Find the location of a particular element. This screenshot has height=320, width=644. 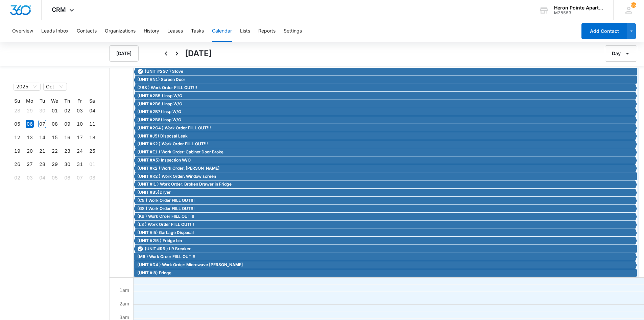

div: 22 is located at coordinates (55, 151).